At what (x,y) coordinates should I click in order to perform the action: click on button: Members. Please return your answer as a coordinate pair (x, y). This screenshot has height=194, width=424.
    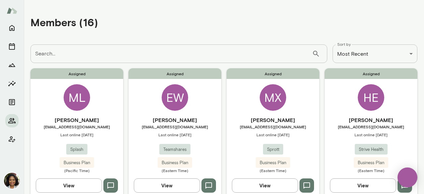
    Looking at the image, I should click on (12, 121).